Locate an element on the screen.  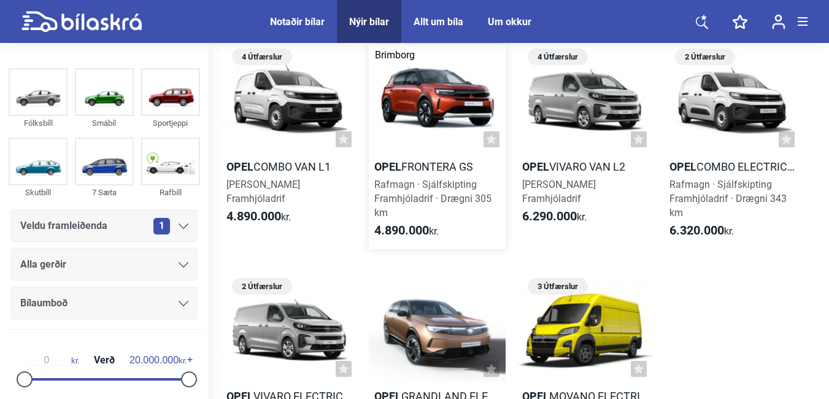
span: Veldu framleiðenda is located at coordinates (64, 226).